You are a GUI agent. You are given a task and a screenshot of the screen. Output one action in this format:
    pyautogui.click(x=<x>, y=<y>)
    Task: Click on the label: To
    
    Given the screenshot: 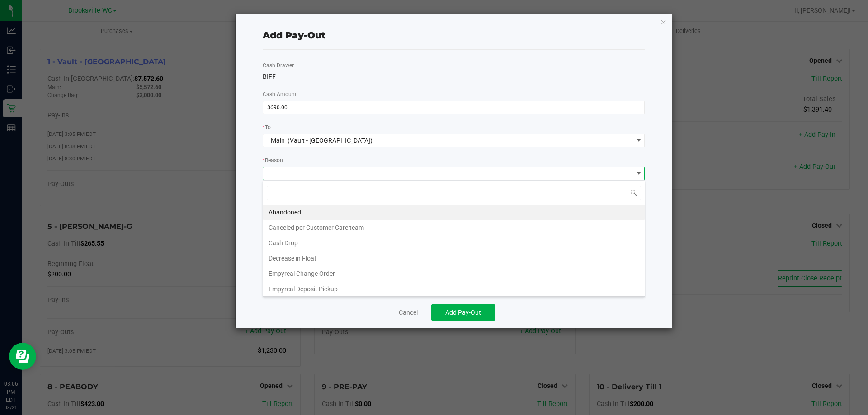 What is the action you would take?
    pyautogui.click(x=267, y=127)
    